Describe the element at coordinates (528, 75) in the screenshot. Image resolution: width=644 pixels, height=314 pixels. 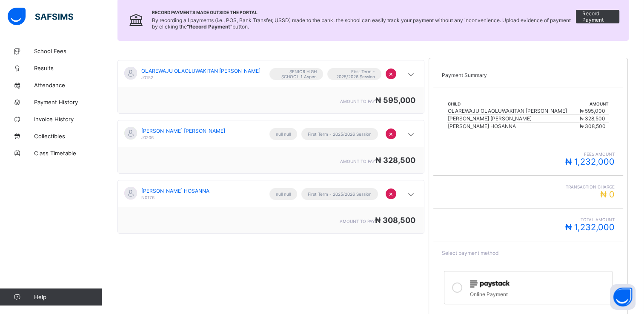
I see `p: Payment Summary` at that location.